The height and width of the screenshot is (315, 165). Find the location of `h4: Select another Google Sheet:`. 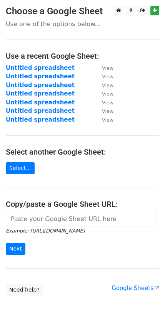

h4: Select another Google Sheet: is located at coordinates (82, 152).